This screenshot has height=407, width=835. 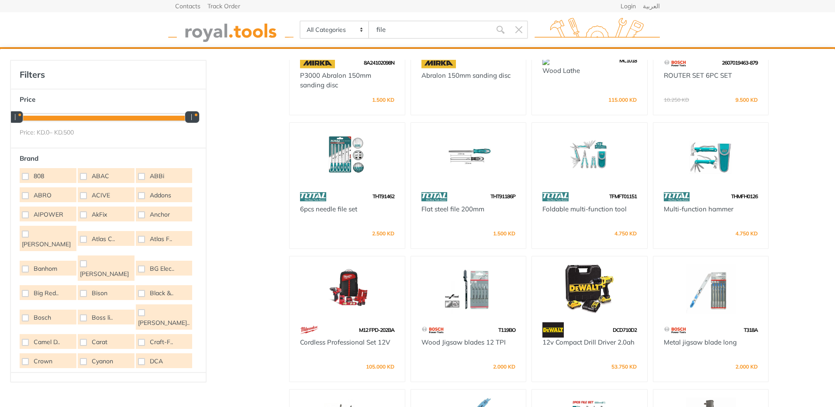 What do you see at coordinates (100, 176) in the screenshot?
I see `span: ABAC` at bounding box center [100, 176].